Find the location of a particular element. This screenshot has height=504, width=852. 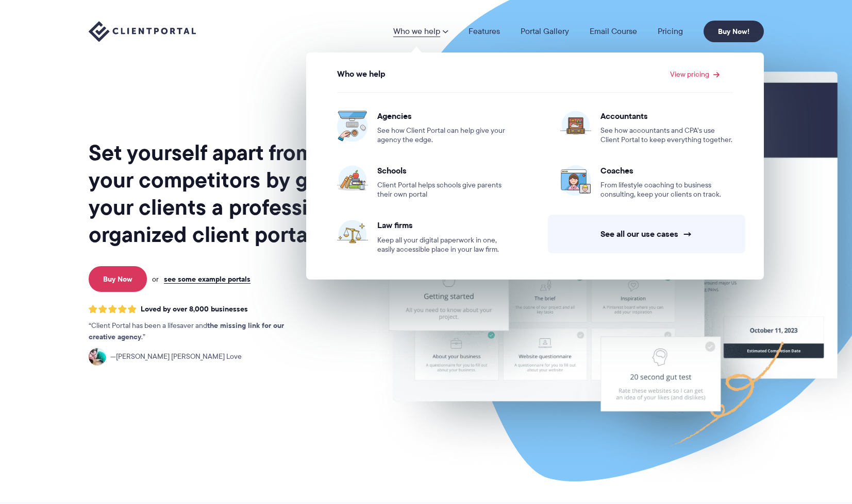

span: or is located at coordinates (155, 279).